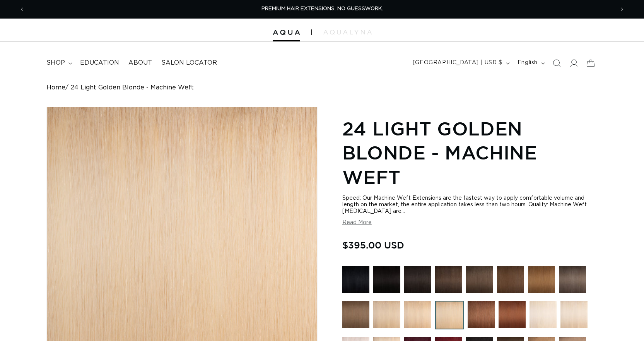 Image resolution: width=644 pixels, height=341 pixels. Describe the element at coordinates (574, 317) in the screenshot. I see `a: 60 Most Platinum - Machine Weft` at that location.